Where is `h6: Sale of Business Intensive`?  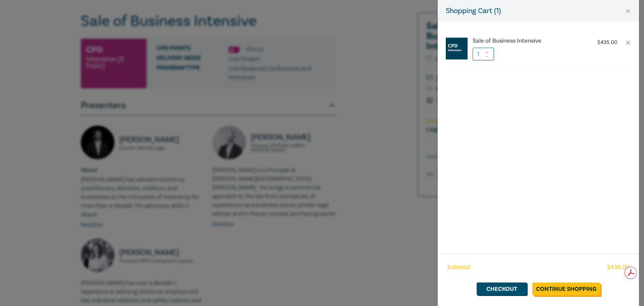 h6: Sale of Business Intensive is located at coordinates (528, 41).